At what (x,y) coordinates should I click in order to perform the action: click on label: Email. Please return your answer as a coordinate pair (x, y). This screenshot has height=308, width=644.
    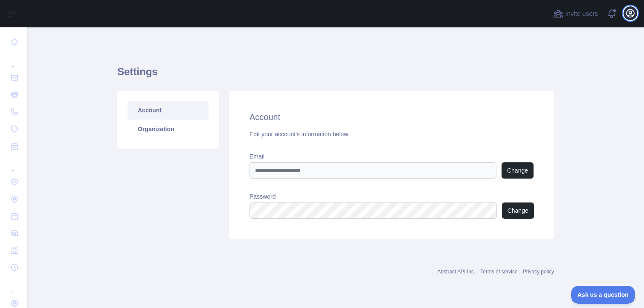
    Looking at the image, I should click on (392, 156).